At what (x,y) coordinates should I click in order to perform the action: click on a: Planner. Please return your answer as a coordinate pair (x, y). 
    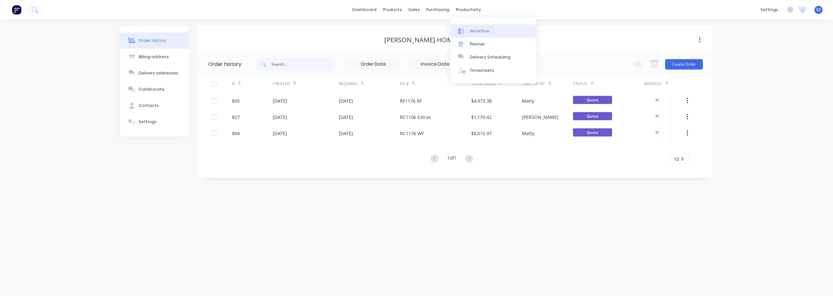
    Looking at the image, I should click on (493, 44).